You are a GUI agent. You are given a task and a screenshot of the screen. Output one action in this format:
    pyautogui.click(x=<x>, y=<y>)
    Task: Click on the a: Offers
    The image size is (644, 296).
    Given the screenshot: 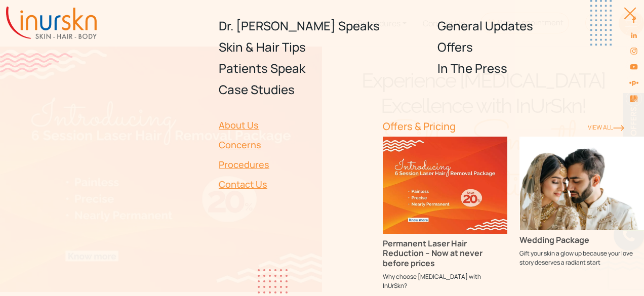 What is the action you would take?
    pyautogui.click(x=541, y=47)
    